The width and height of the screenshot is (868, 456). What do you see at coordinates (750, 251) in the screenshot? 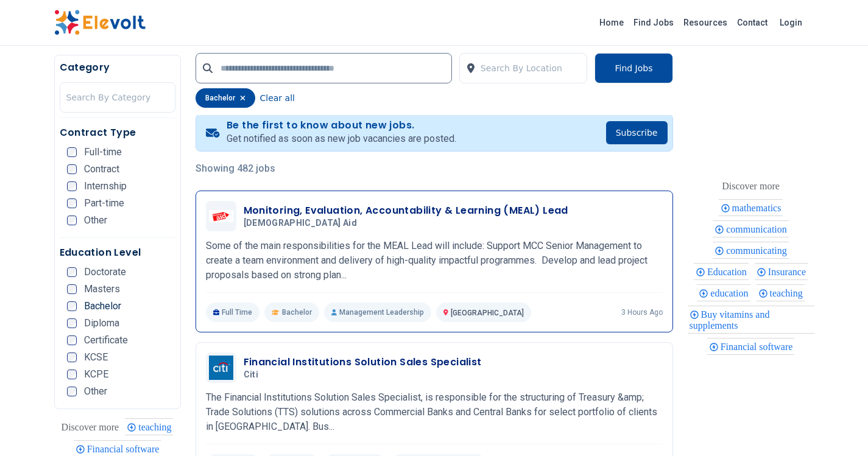
I see `div: communicating` at bounding box center [750, 251].